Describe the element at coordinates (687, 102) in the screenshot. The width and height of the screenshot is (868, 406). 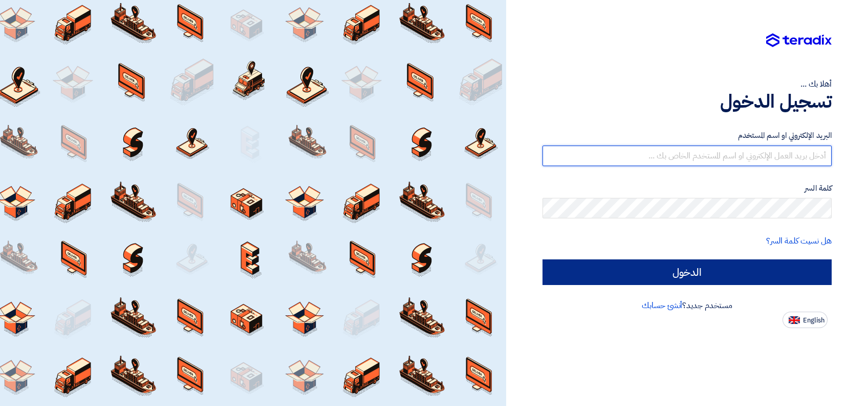
I see `h1: تسجيل الدخول` at that location.